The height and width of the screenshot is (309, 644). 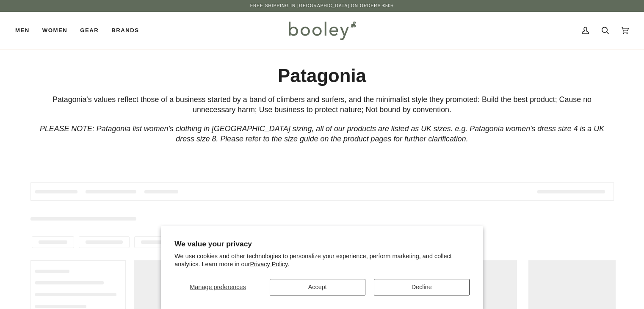 What do you see at coordinates (322, 104) in the screenshot?
I see `div: Patagonia's values reflect those of a business started by a band of climbers and surfers, and the...` at bounding box center [322, 104].